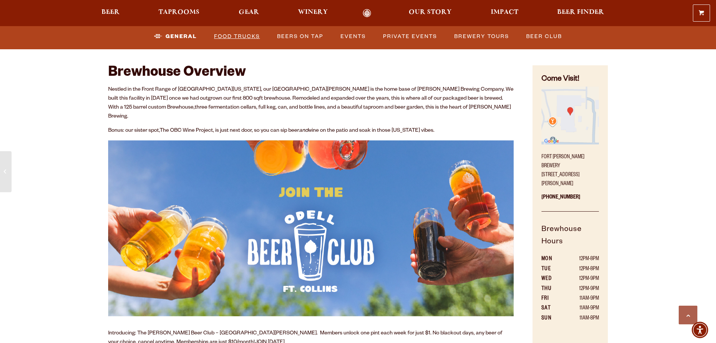 The height and width of the screenshot is (343, 716). What do you see at coordinates (571, 115) in the screenshot?
I see `img: Small thumbnail of location on map` at bounding box center [571, 115].